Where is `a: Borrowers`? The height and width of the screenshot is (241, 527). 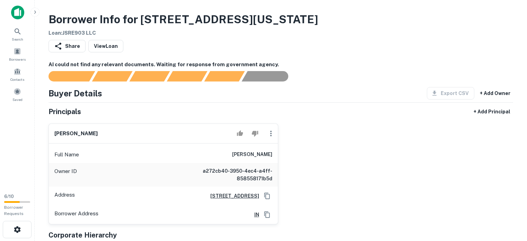 a: Borrowers is located at coordinates (17, 54).